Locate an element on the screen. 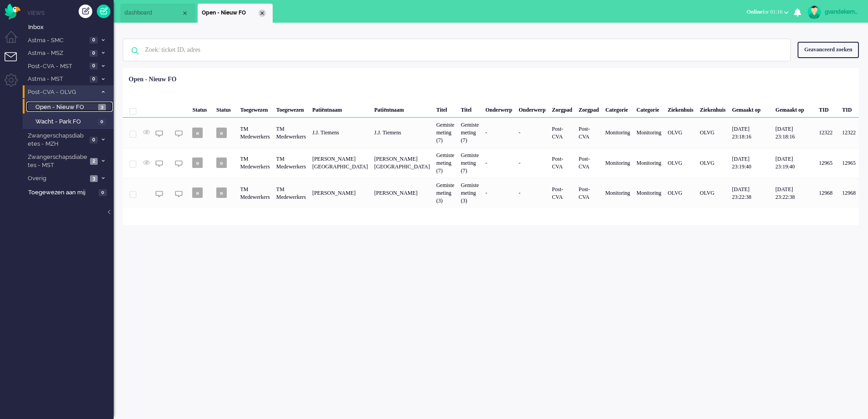 This screenshot has height=419, width=868. li: Dashboard menu is located at coordinates (15, 41).